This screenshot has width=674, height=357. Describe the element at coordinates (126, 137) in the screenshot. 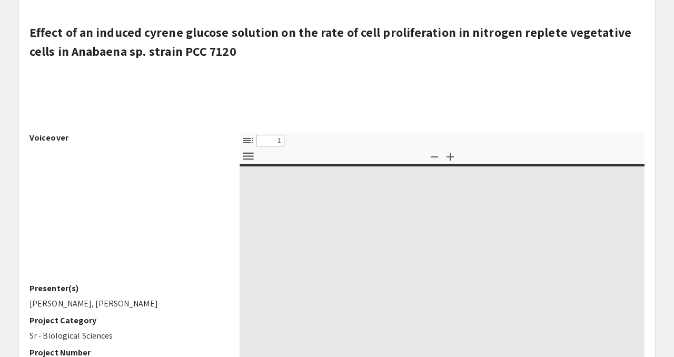

I see `h2: Voiceover` at that location.